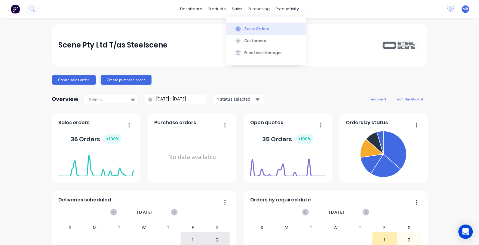 The image size is (479, 245). I want to click on div: sales, so click(237, 9).